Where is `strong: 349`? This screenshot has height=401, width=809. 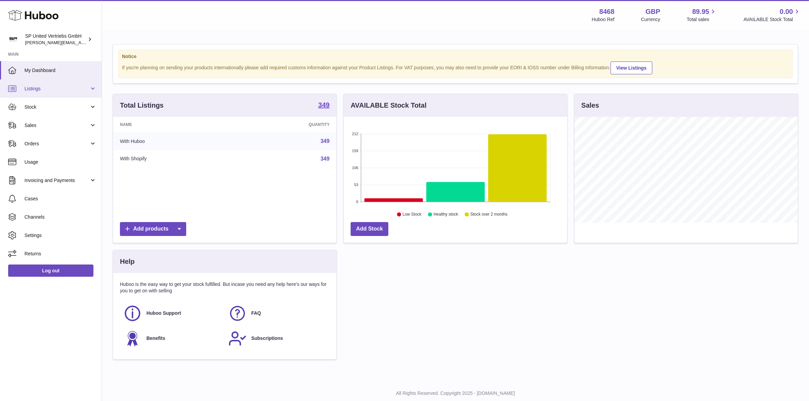 strong: 349 is located at coordinates (324, 105).